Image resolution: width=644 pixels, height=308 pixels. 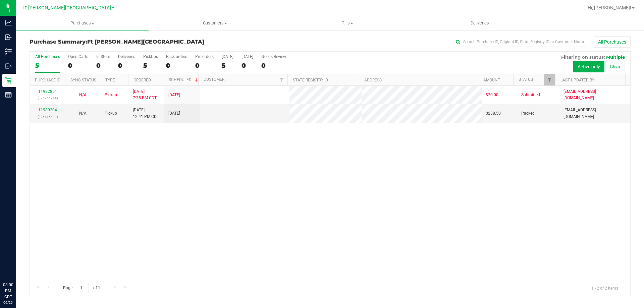 What do you see at coordinates (526, 79) in the screenshot?
I see `a: Status` at bounding box center [526, 79].